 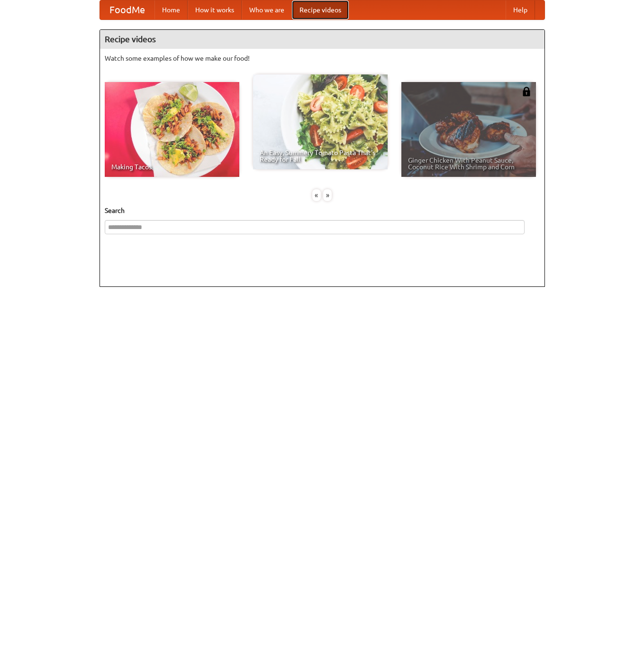 I want to click on a: How it works, so click(x=214, y=10).